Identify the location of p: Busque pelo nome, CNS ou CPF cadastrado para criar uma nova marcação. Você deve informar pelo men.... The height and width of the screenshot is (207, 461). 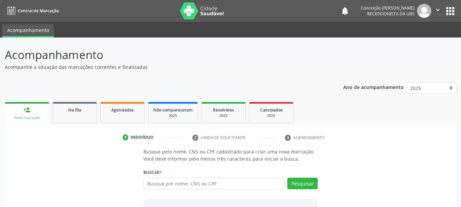
(231, 155).